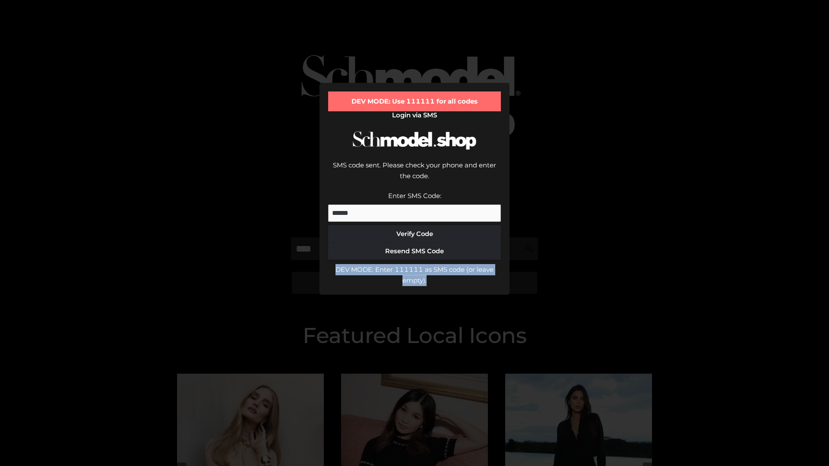 The width and height of the screenshot is (829, 466). Describe the element at coordinates (414, 140) in the screenshot. I see `img: Schmodel Logo` at that location.